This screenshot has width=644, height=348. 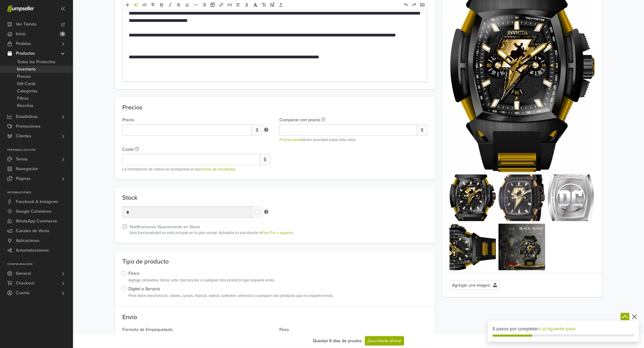 I want to click on img: catalogshot_l_---_1759622923390.jpg, so click(x=522, y=198).